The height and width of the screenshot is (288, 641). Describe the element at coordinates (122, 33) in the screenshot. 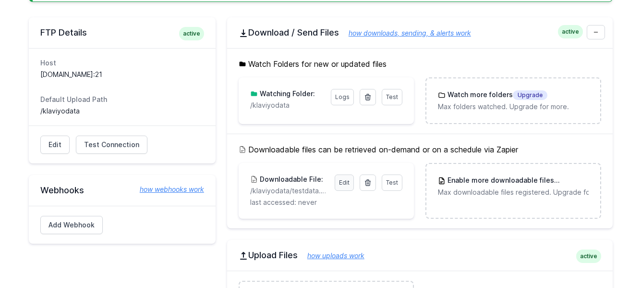

I see `h2: FTP Details` at that location.